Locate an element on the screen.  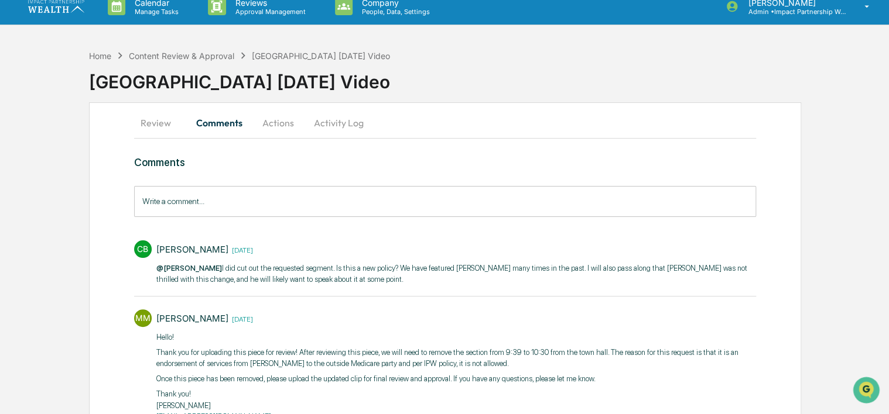
a: 🖐️Preclearance is located at coordinates (43, 153).